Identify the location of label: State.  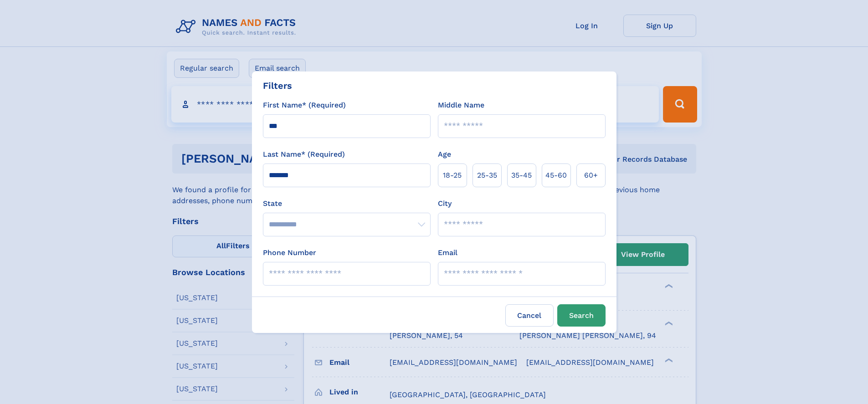
(347, 203).